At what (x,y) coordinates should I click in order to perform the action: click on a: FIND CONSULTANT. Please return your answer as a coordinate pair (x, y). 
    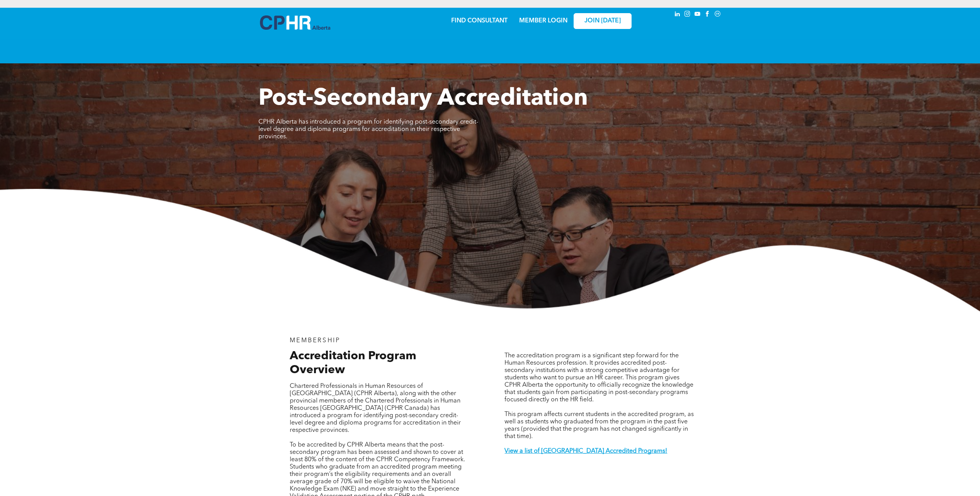
    Looking at the image, I should click on (479, 21).